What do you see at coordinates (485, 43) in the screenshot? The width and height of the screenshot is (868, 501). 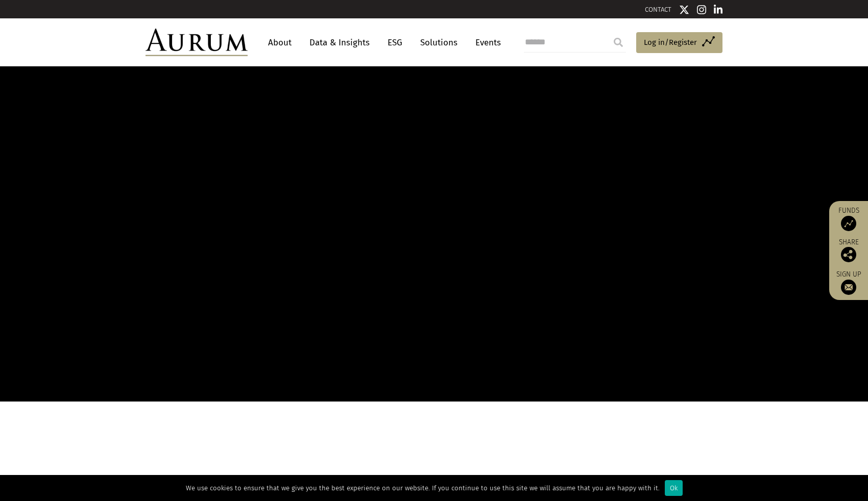 I see `a: Events` at bounding box center [485, 43].